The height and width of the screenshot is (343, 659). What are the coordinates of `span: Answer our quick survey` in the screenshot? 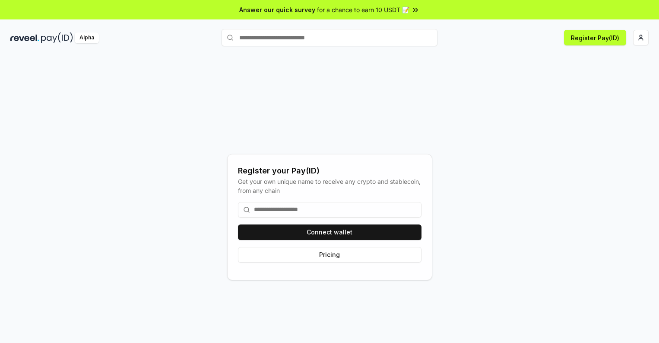 It's located at (277, 10).